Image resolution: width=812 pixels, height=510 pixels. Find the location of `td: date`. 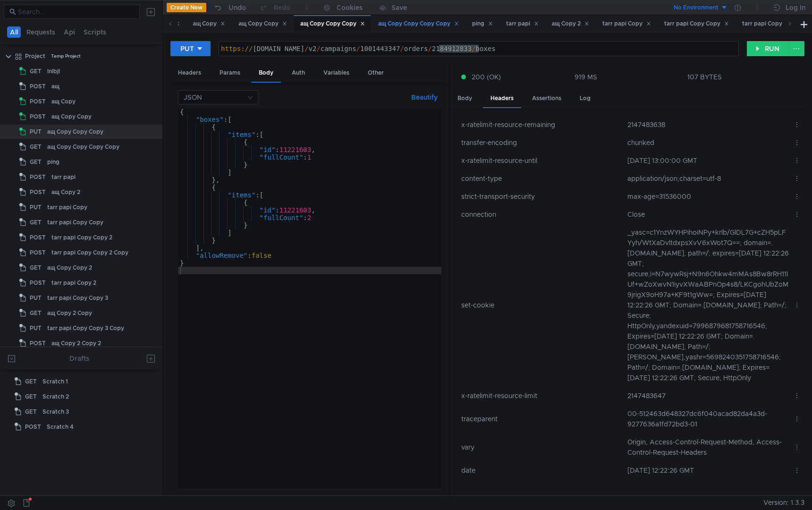

td: date is located at coordinates (541, 470).